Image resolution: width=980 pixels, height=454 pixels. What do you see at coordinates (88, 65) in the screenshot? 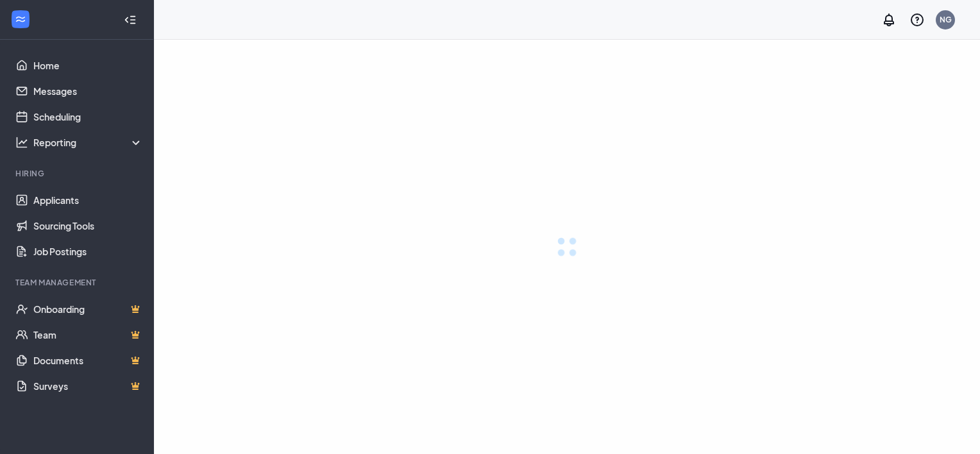
I see `a: Home` at bounding box center [88, 65].